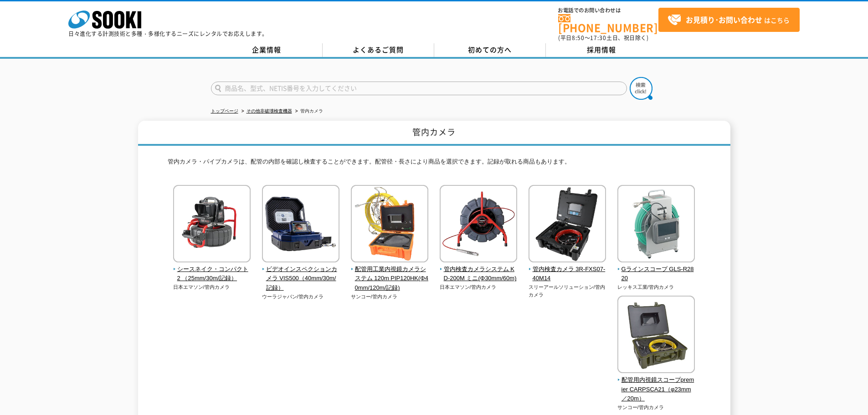 This screenshot has height=415, width=868. I want to click on span: 管内検査カメラ 3R-FXS07-40M14, so click(568, 274).